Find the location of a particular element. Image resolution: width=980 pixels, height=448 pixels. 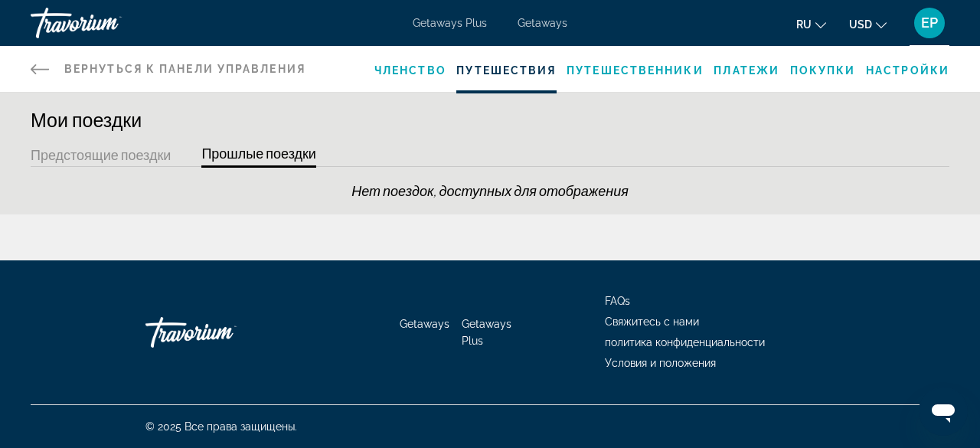

a: Путешественники is located at coordinates (635, 70).